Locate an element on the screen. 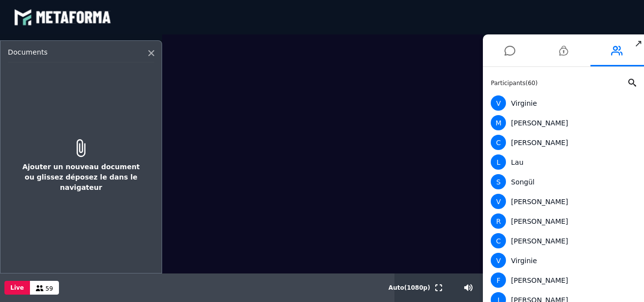 The width and height of the screenshot is (644, 302). span: F is located at coordinates (498, 280).